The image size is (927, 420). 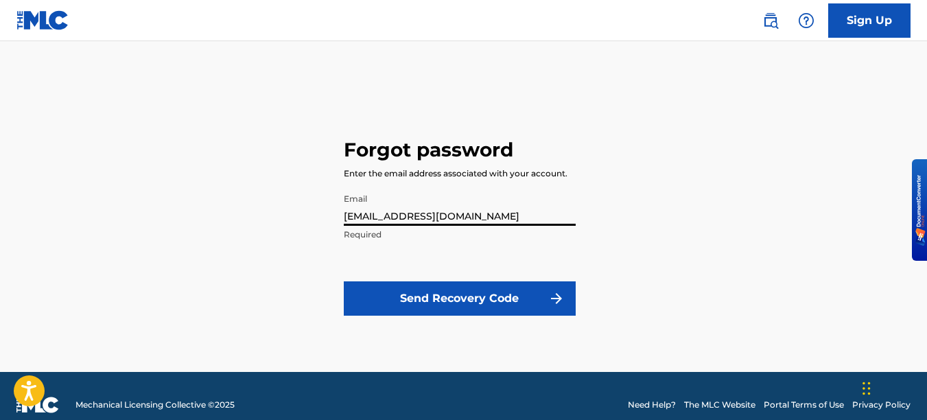 I want to click on a: Portal Terms of Use, so click(x=803, y=405).